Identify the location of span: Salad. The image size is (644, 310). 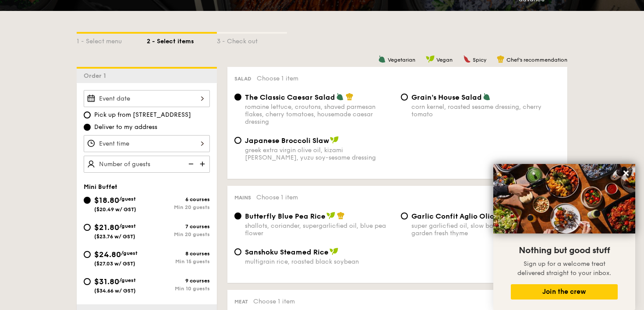
(242, 78).